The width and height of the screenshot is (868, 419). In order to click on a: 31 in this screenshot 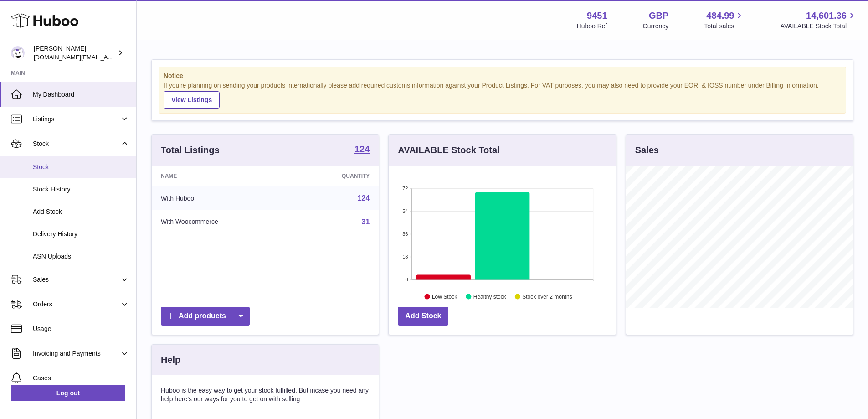, I will do `click(366, 221)`.